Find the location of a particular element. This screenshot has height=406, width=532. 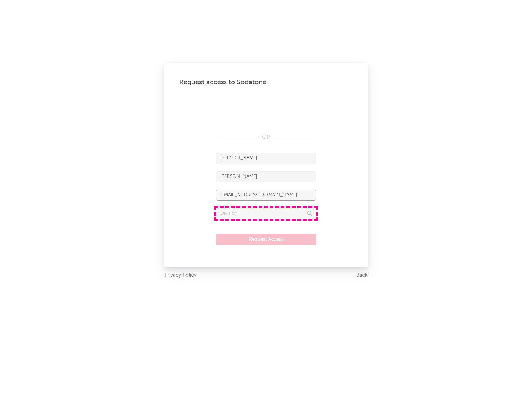

a: Privacy Policy is located at coordinates (181, 275).